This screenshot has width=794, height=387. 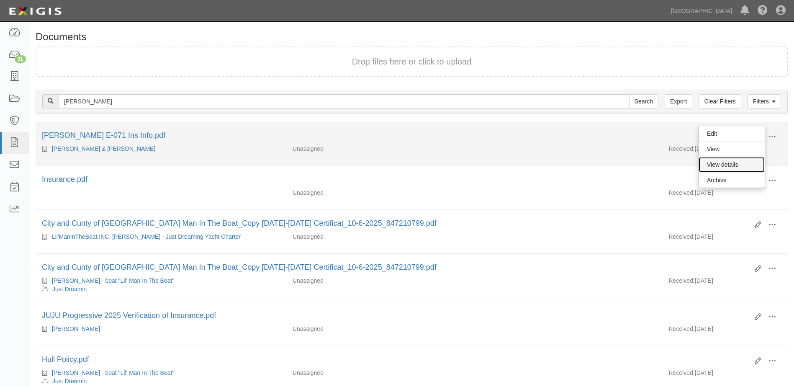 I want to click on h1: Documents, so click(x=411, y=37).